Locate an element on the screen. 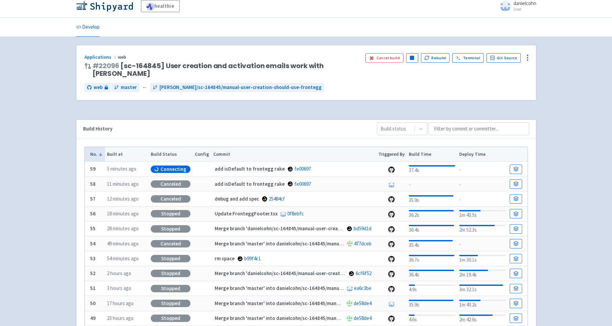 Image resolution: width=612 pixels, height=326 pixels. div: 1m 43.2s is located at coordinates (482, 303).